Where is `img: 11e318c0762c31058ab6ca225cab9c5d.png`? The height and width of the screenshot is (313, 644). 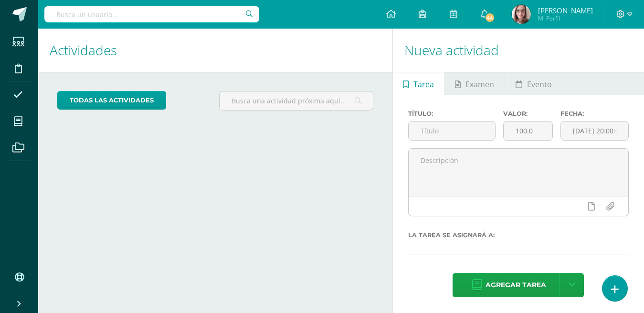 img: 11e318c0762c31058ab6ca225cab9c5d.png is located at coordinates (522, 14).